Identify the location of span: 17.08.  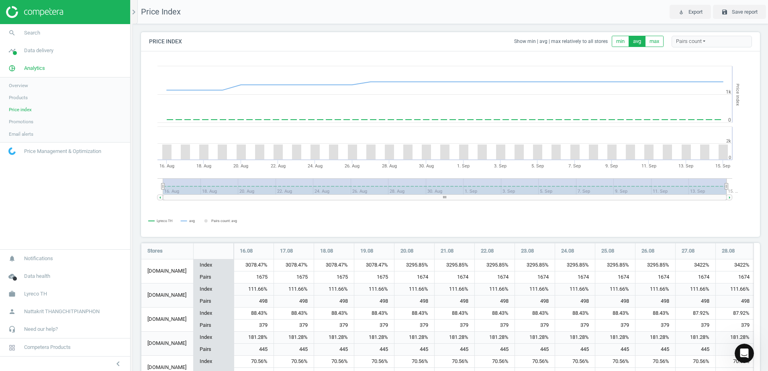
(286, 251).